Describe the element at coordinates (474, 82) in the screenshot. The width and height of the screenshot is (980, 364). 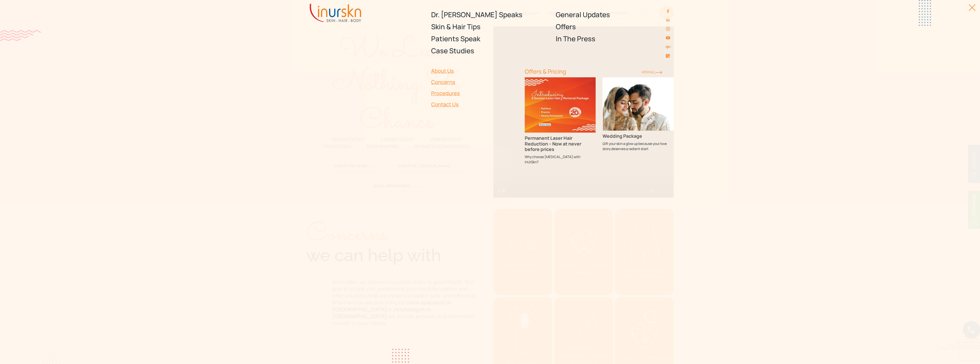
I see `a: Concerns` at that location.